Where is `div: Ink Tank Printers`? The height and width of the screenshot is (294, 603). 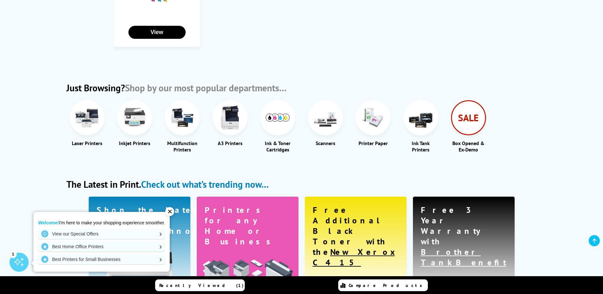 div: Ink Tank Printers is located at coordinates (421, 146).